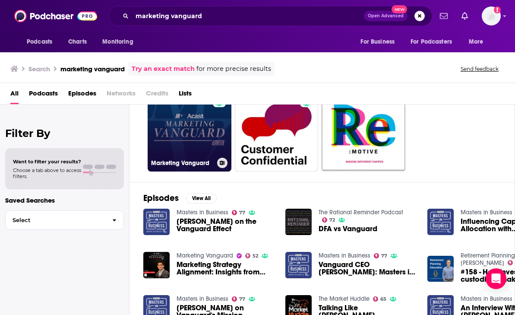  I want to click on svg: Add a profile image, so click(497, 10).